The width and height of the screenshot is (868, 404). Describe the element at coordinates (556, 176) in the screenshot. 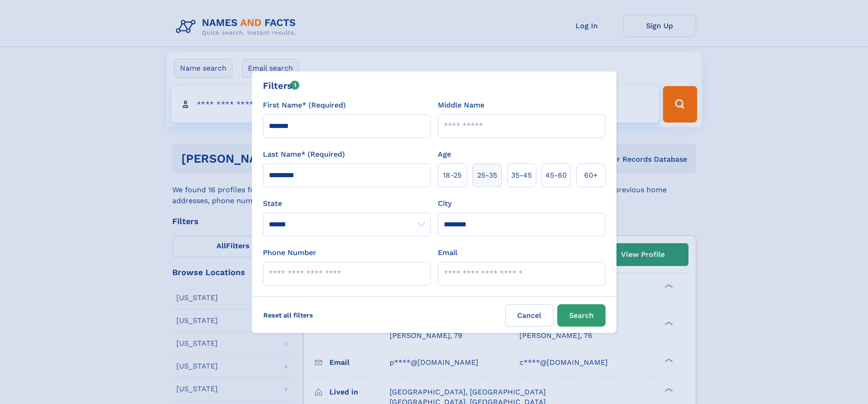

I see `span: 45‑60` at that location.